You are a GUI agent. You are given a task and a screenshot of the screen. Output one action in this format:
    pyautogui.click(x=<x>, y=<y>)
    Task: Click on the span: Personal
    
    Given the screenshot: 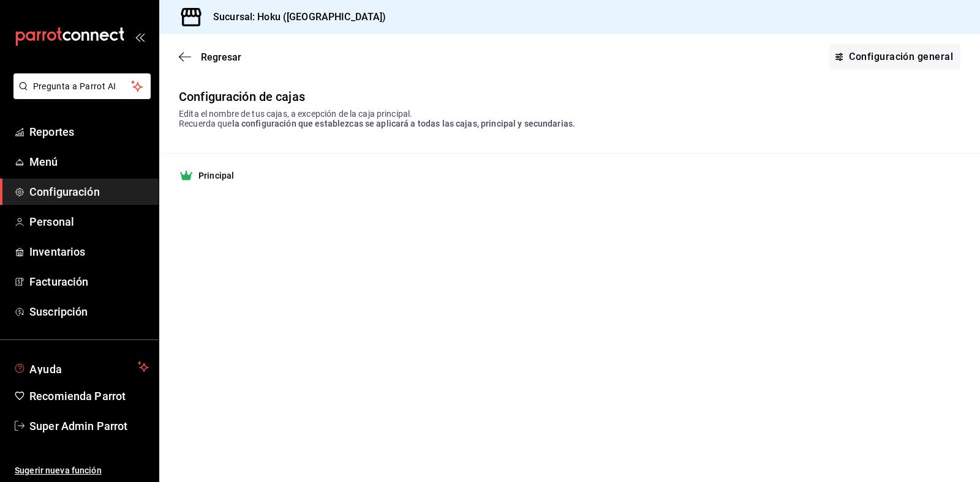 What is the action you would take?
    pyautogui.click(x=89, y=221)
    